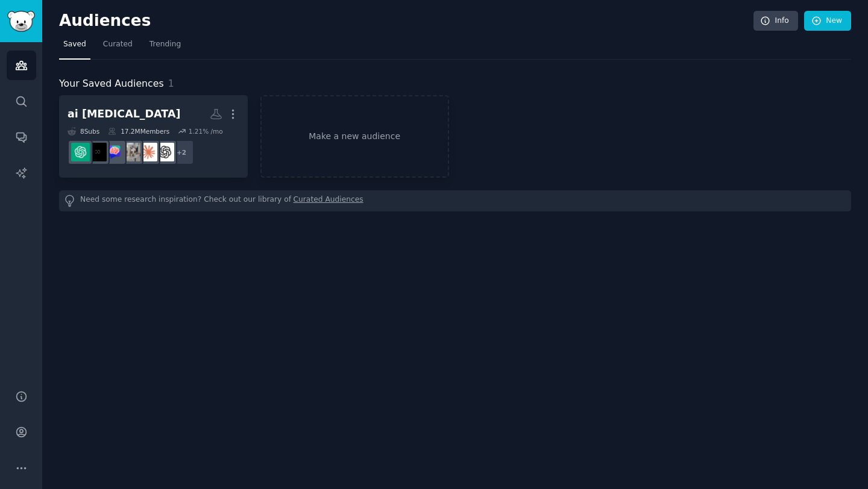  What do you see at coordinates (117, 47) in the screenshot?
I see `a: Curated` at bounding box center [117, 47].